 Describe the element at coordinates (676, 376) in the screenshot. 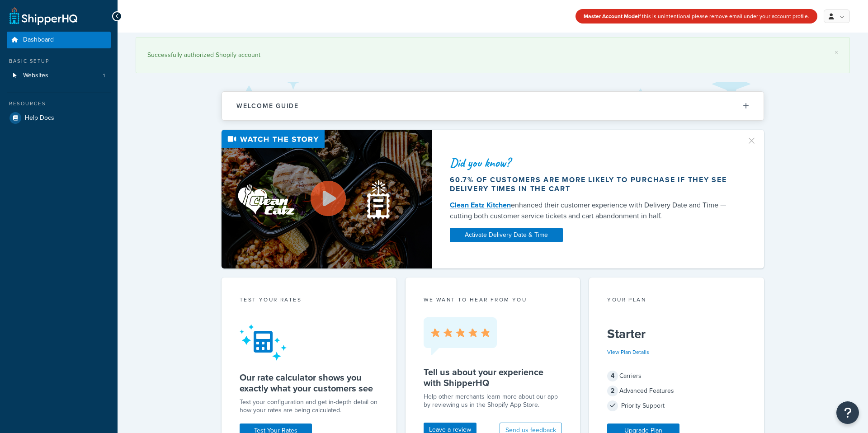

I see `div: Carriers` at that location.